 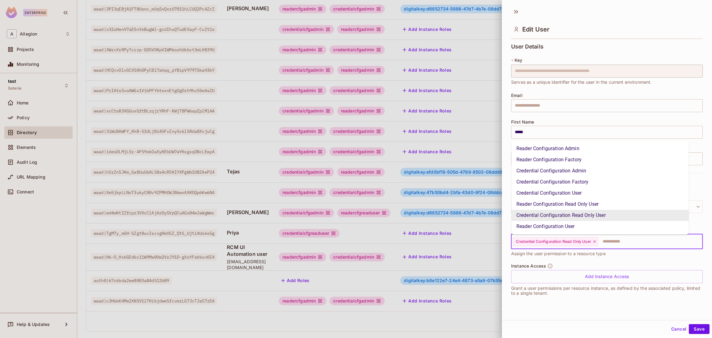 I want to click on li: Credential Configuration Admin, so click(x=601, y=171).